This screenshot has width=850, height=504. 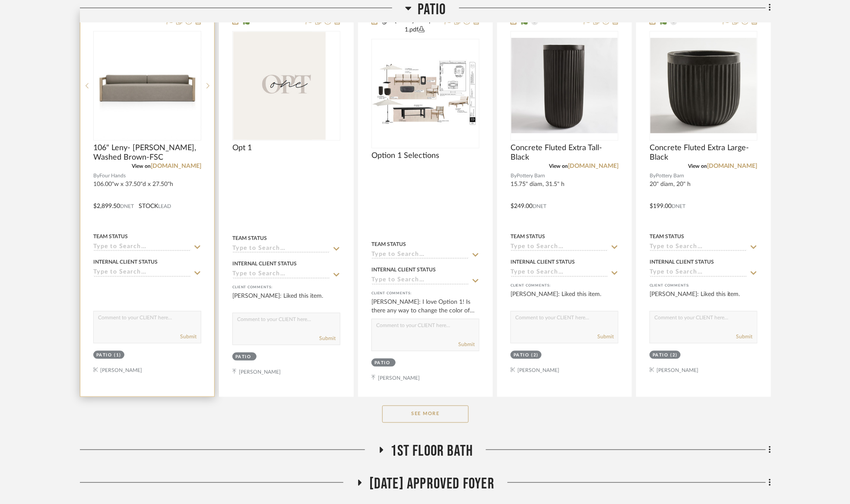 What do you see at coordinates (564, 153) in the screenshot?
I see `span: Concrete Fluted Extra Tall- Black` at bounding box center [564, 153].